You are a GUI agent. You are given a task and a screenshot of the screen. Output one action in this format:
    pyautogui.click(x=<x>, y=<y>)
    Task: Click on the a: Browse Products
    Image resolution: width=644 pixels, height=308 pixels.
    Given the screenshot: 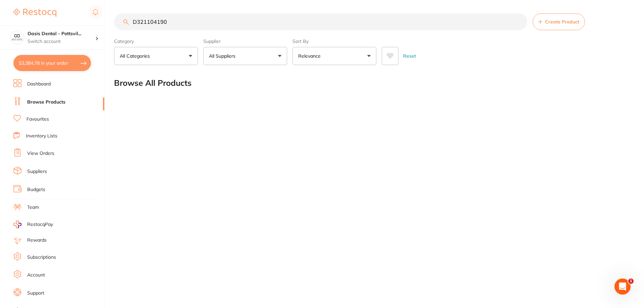 What is the action you would take?
    pyautogui.click(x=46, y=102)
    